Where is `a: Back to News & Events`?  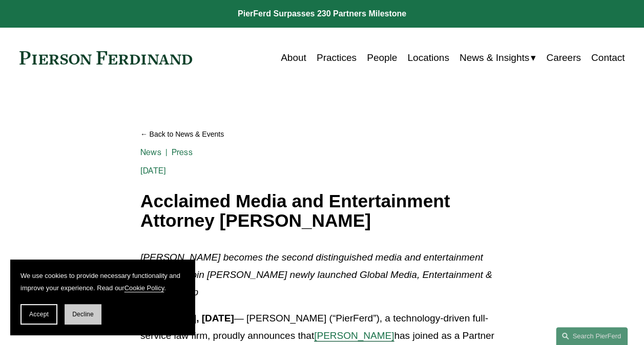
a: Back to News & Events is located at coordinates (322, 134).